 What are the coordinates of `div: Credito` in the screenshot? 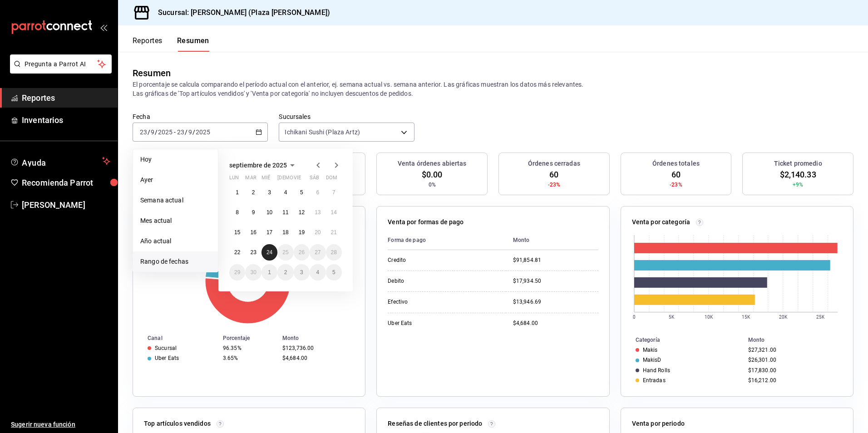 It's located at (433, 260).